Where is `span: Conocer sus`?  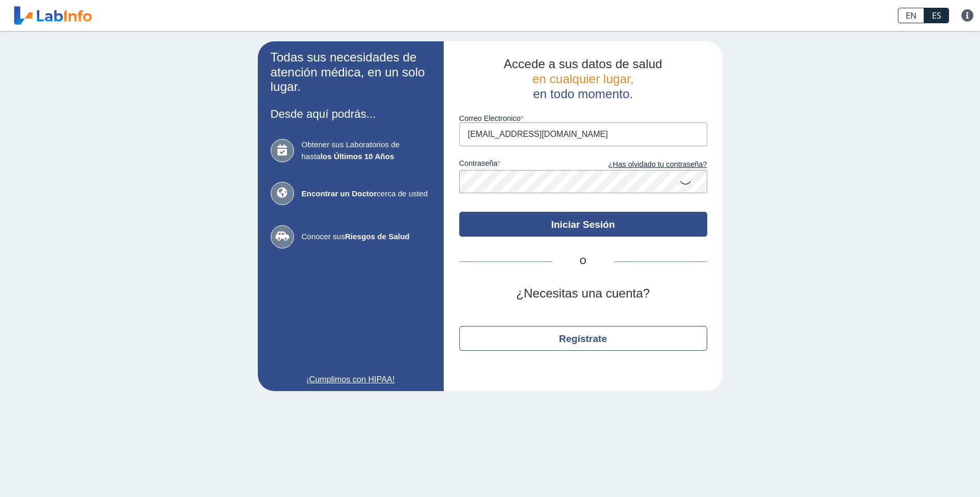 span: Conocer sus is located at coordinates (366, 237).